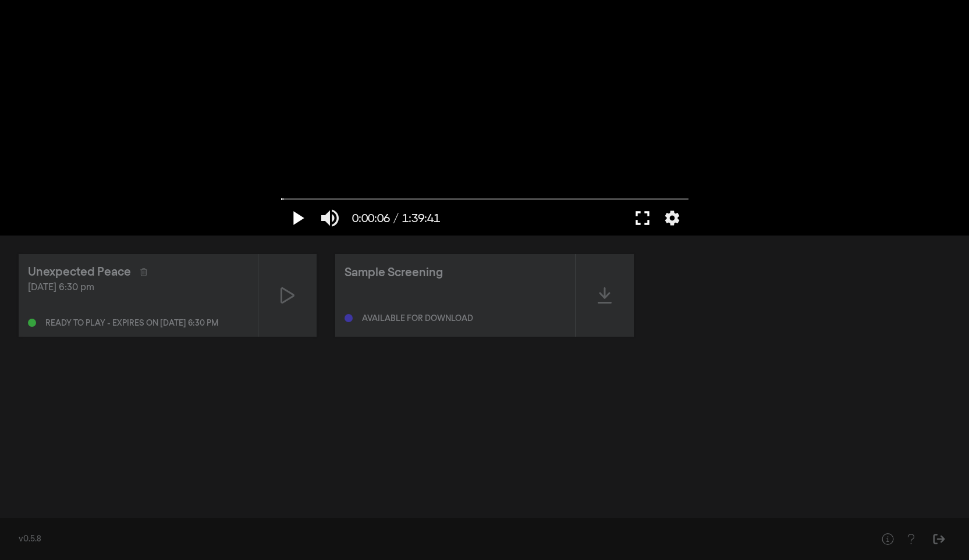 This screenshot has width=969, height=560. Describe the element at coordinates (939, 539) in the screenshot. I see `button: Sign Out` at that location.